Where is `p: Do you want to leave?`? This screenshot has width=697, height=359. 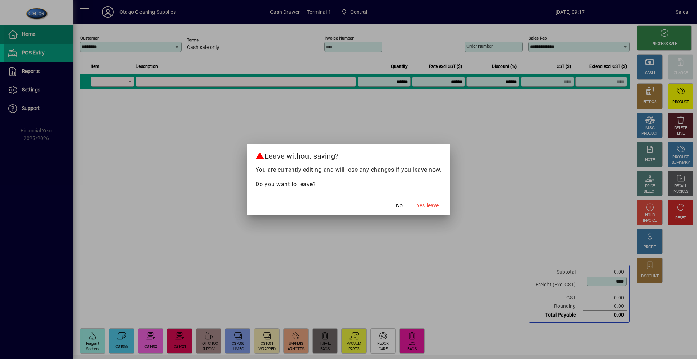
p: Do you want to leave? is located at coordinates (348, 184).